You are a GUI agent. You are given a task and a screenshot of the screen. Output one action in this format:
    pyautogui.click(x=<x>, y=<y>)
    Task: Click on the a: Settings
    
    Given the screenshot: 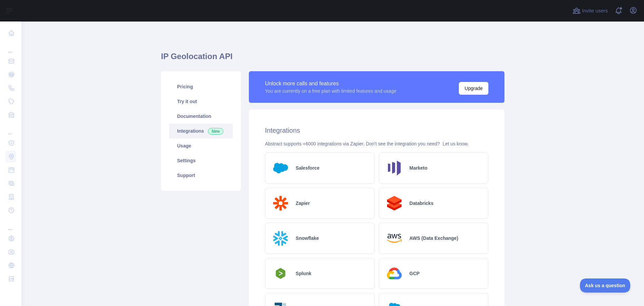 What is the action you would take?
    pyautogui.click(x=201, y=160)
    